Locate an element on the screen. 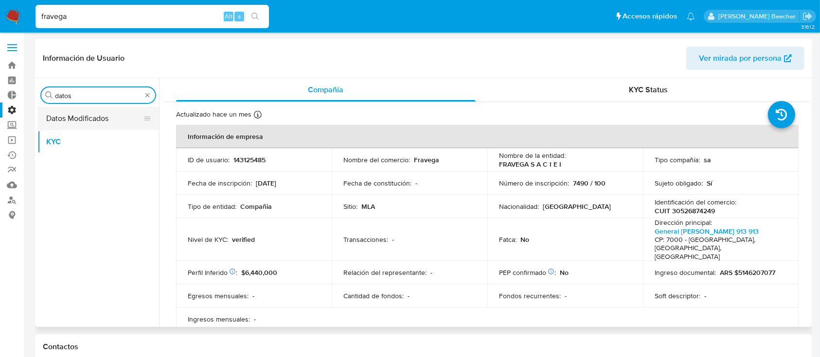 The width and height of the screenshot is (820, 357). button: Datos Modificados is located at coordinates (94, 119).